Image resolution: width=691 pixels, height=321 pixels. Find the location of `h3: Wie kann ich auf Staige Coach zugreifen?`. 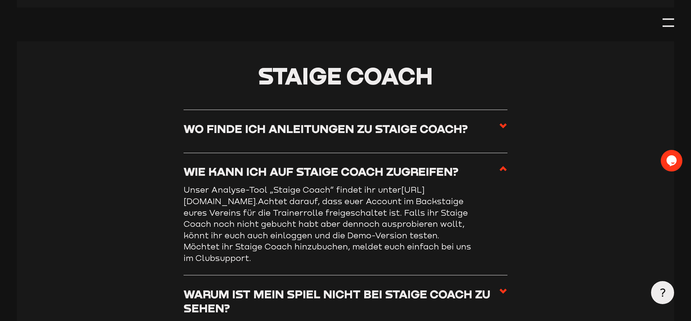

h3: Wie kann ich auf Staige Coach zugreifen? is located at coordinates (321, 172).